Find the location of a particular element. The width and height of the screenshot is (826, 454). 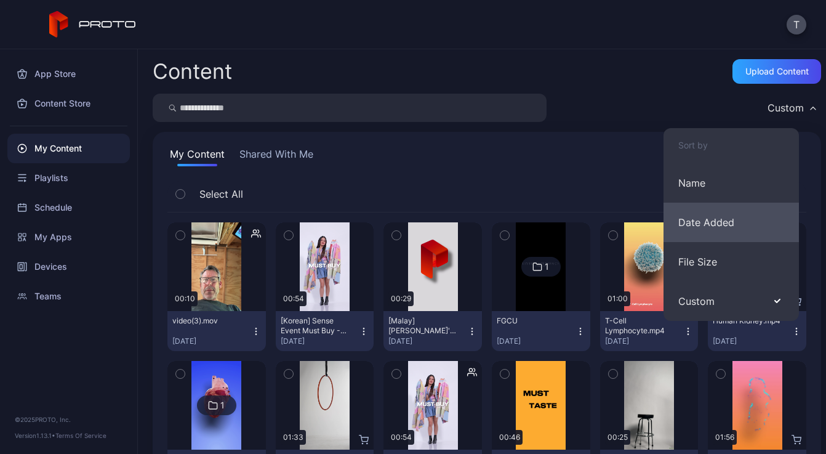

button: Date Added is located at coordinates (731, 222).